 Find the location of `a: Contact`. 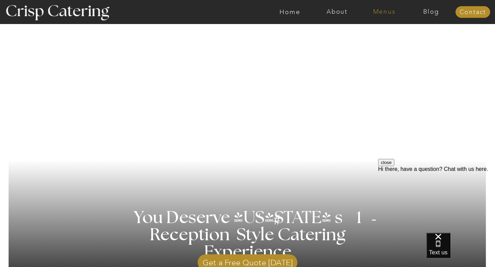

a: Contact is located at coordinates (472, 12).